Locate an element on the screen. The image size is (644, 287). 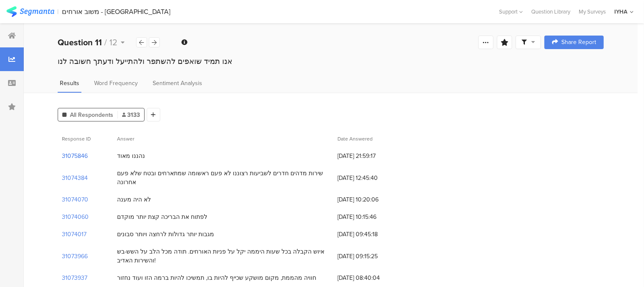
span: 3133 is located at coordinates (131, 115).